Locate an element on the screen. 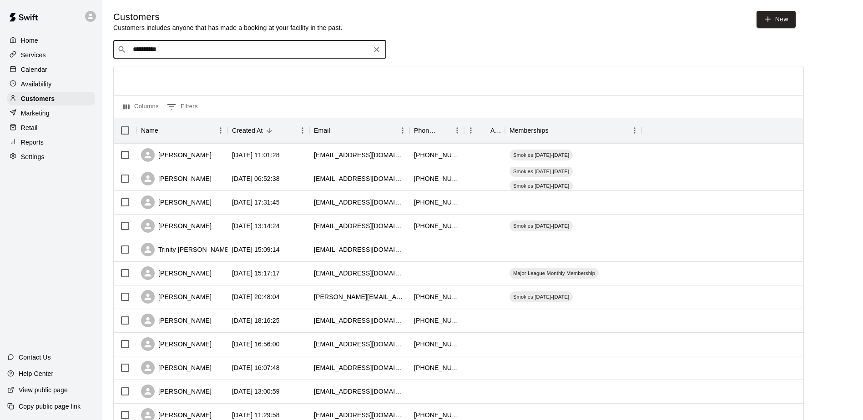 Image resolution: width=863 pixels, height=420 pixels. p: Copy public page link is located at coordinates (50, 407).